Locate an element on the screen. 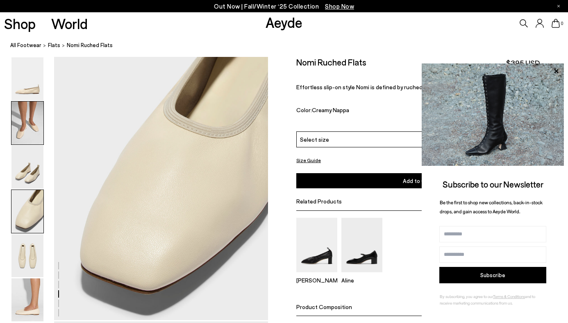 The height and width of the screenshot is (323, 568). a: Terms & Conditions is located at coordinates (509, 297).